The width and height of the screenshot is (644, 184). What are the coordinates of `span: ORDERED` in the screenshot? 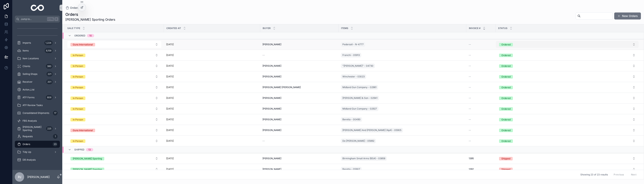 It's located at (80, 36).